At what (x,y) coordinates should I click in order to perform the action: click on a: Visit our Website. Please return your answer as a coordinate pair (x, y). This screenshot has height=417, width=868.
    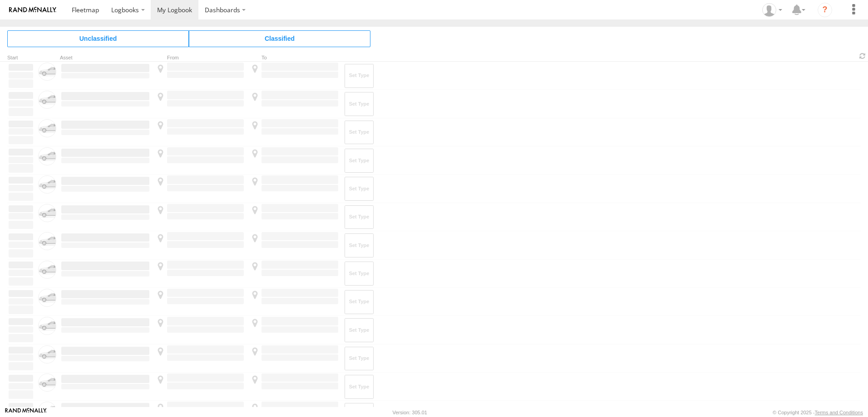
    Looking at the image, I should click on (26, 413).